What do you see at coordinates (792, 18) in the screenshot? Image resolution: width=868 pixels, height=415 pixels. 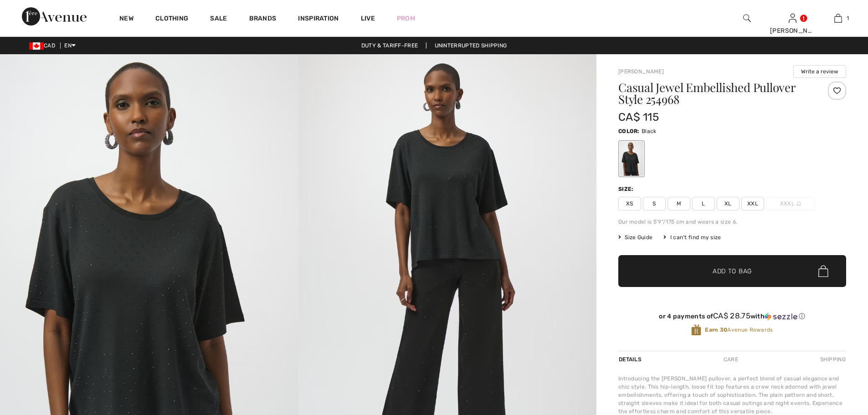 I see `a: Sign In` at bounding box center [792, 18].